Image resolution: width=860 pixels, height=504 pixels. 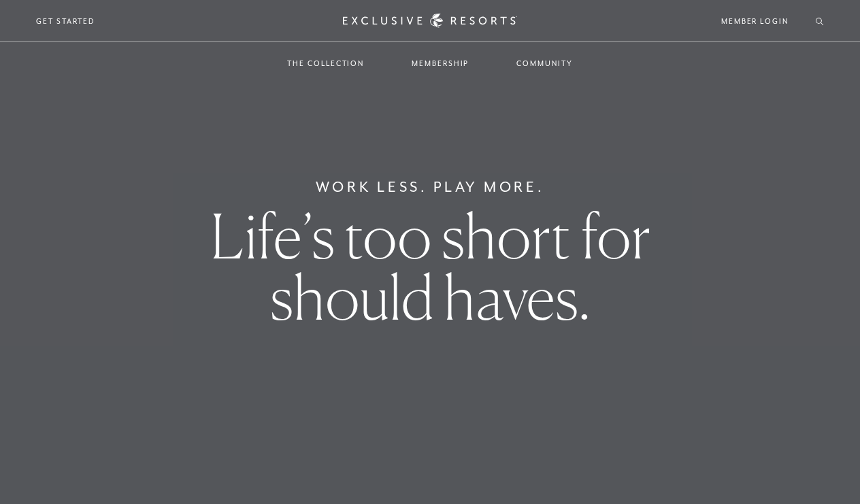 I want to click on a: The Collection, so click(x=325, y=63).